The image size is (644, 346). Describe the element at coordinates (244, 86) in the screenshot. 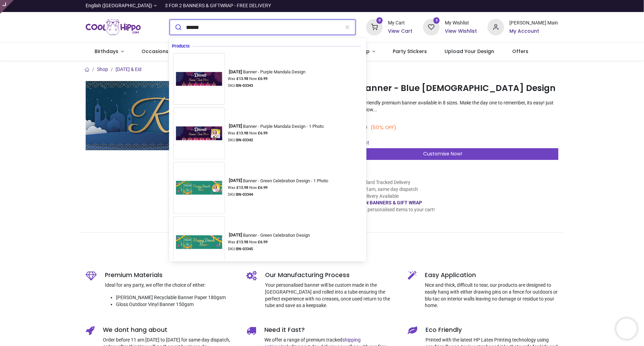

I see `strong: BN-03343` at that location.